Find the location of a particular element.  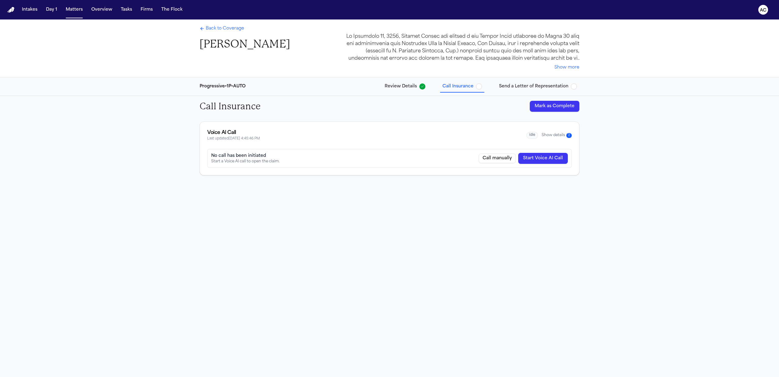

a: Tasks is located at coordinates (126, 10).